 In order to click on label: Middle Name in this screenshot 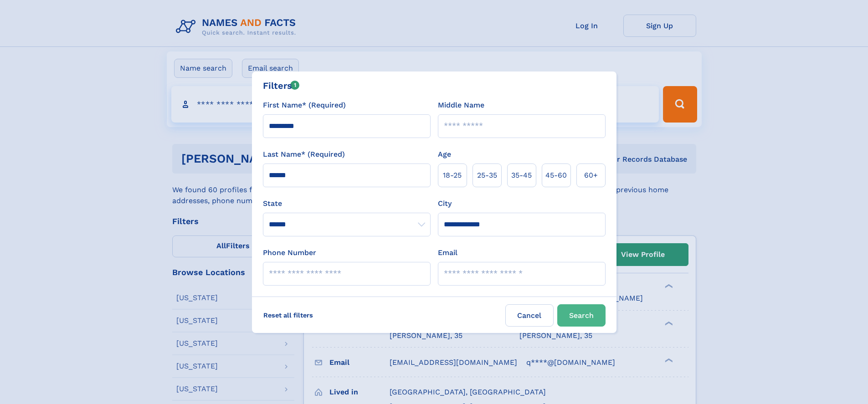, I will do `click(461, 105)`.